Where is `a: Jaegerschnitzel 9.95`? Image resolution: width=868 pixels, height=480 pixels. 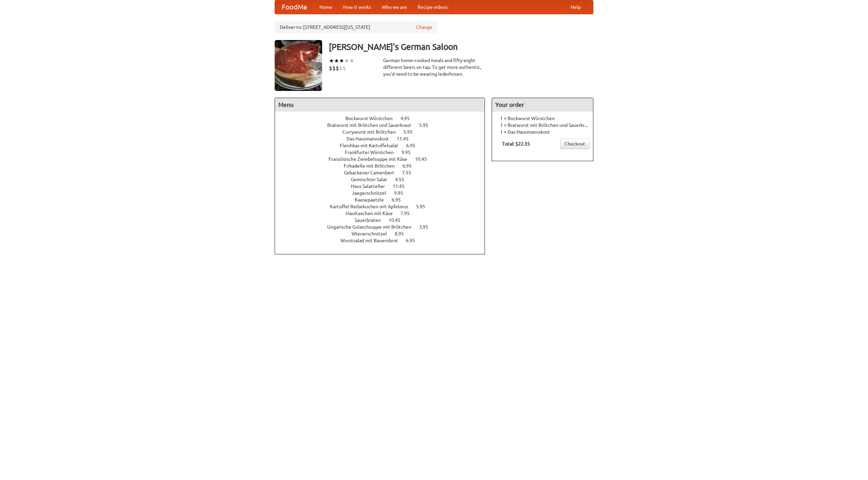 a: Jaegerschnitzel 9.95 is located at coordinates (383, 193).